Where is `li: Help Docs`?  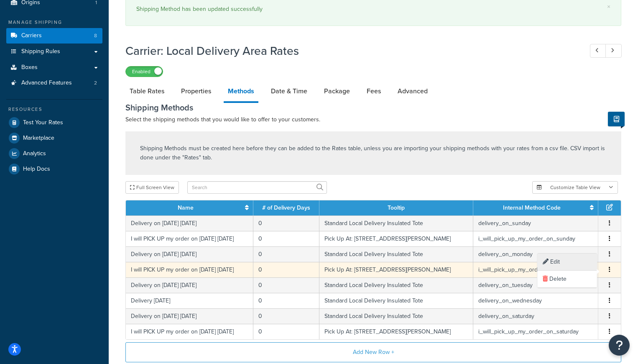 li: Help Docs is located at coordinates (54, 169).